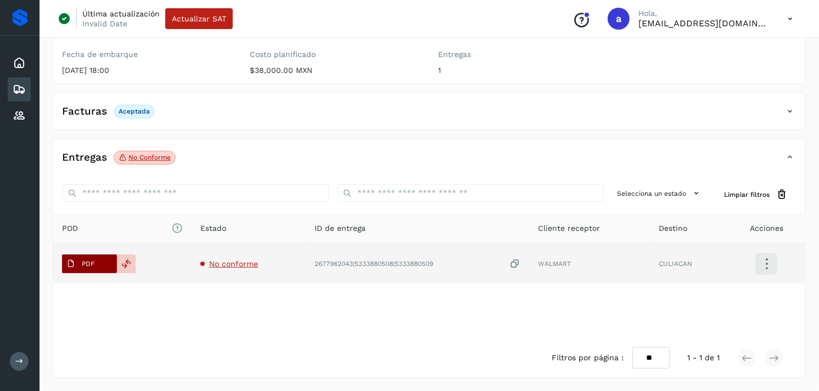 The width and height of the screenshot is (819, 391). What do you see at coordinates (523, 70) in the screenshot?
I see `p: 1` at bounding box center [523, 70].